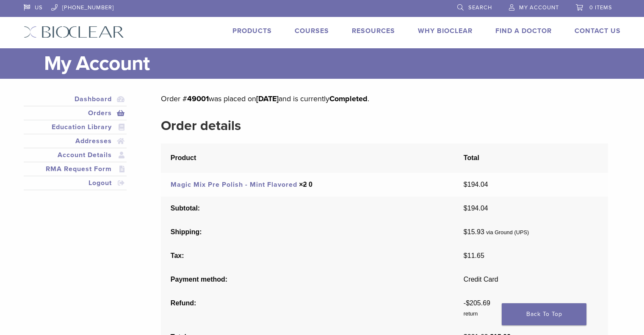  What do you see at coordinates (373, 31) in the screenshot?
I see `a: Resources` at bounding box center [373, 31].